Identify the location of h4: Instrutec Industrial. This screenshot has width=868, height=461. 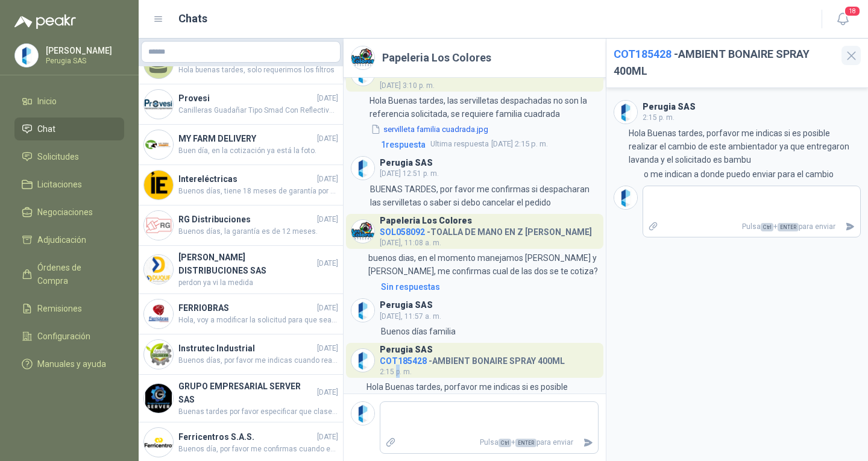
(246, 349).